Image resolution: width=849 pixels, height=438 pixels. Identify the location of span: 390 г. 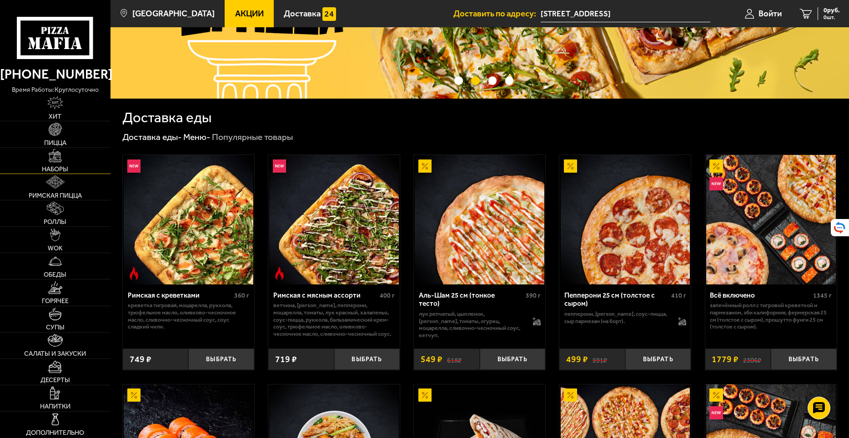
(533, 296).